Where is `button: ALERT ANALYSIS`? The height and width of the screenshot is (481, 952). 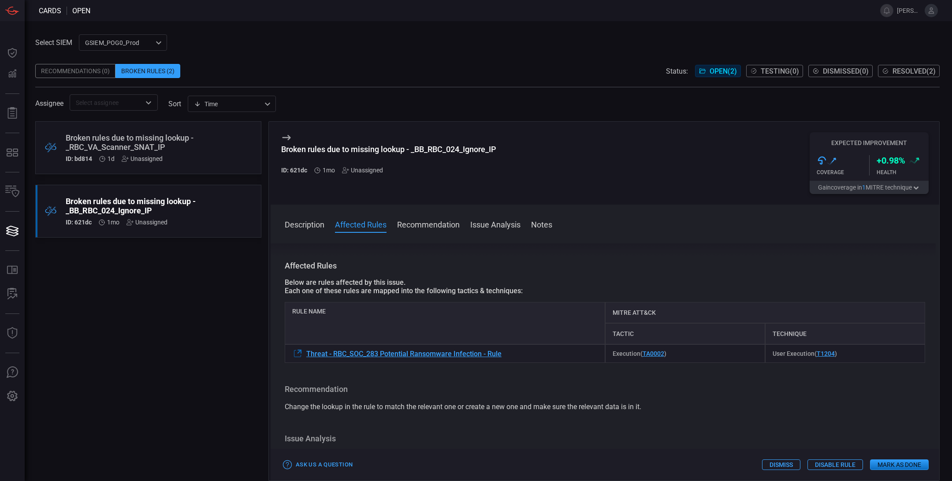 button: ALERT ANALYSIS is located at coordinates (12, 294).